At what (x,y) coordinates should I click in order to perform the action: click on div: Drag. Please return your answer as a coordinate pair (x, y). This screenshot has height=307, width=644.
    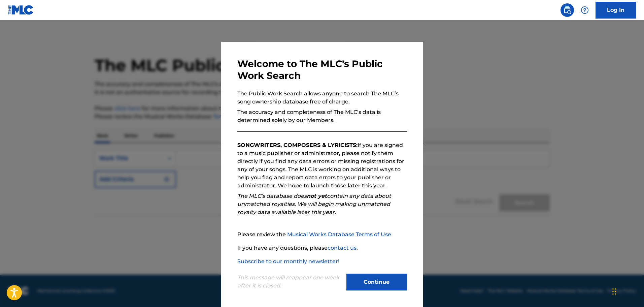
    Looking at the image, I should click on (614, 291).